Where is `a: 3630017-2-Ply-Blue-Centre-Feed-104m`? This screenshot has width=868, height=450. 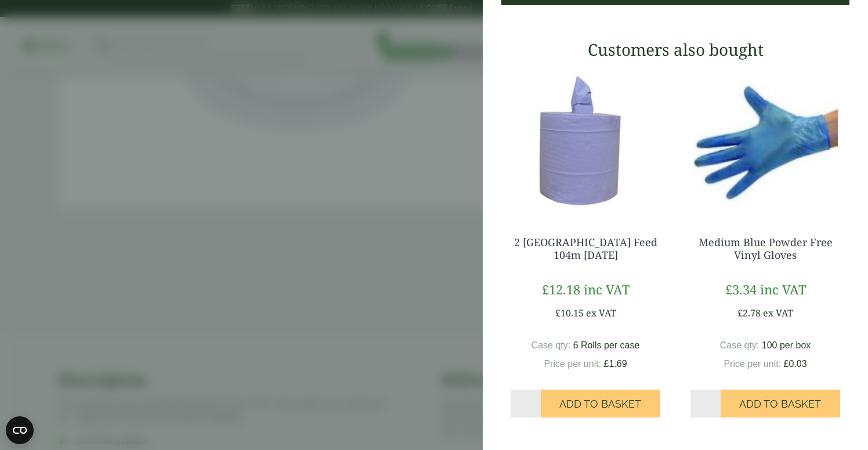
a: 3630017-2-Ply-Blue-Centre-Feed-104m is located at coordinates (586, 140).